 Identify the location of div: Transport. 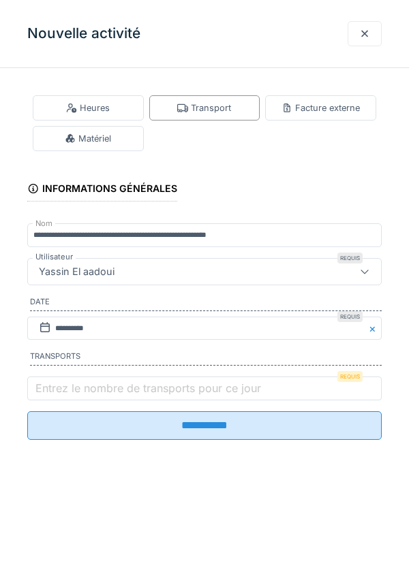
(204, 108).